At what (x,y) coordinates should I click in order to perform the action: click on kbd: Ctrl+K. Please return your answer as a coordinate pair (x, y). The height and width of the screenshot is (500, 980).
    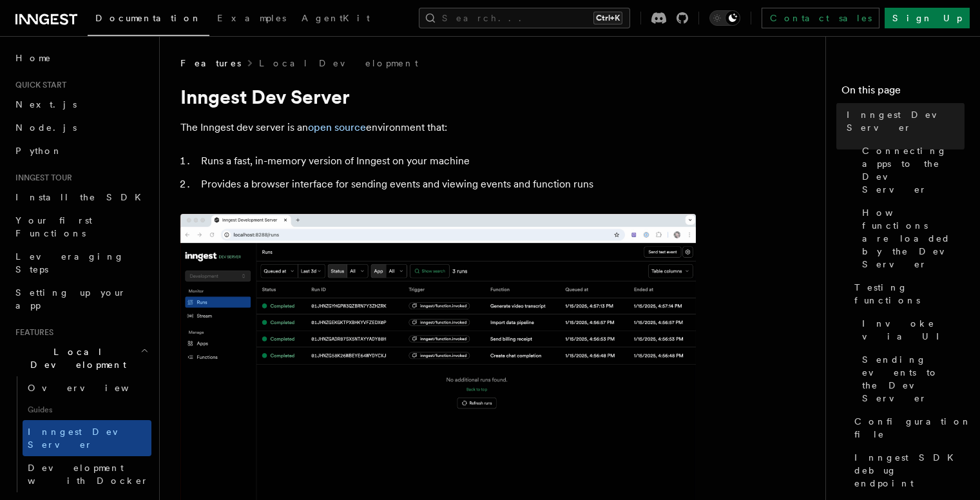
    Looking at the image, I should click on (608, 18).